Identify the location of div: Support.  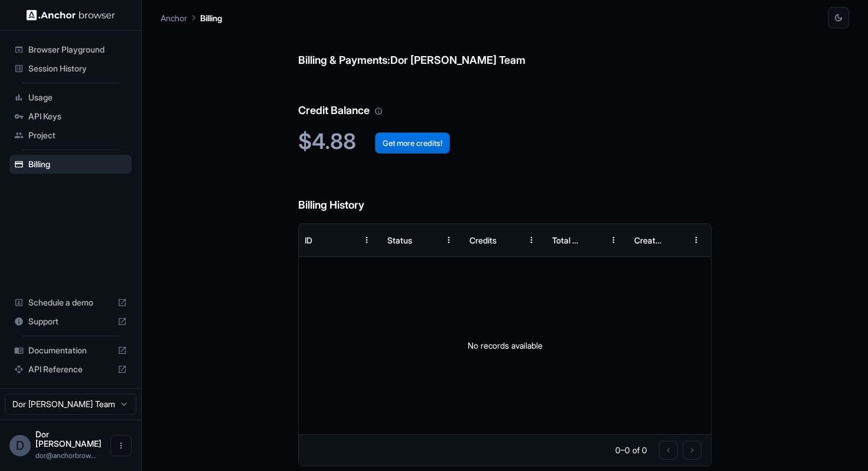
(70, 321).